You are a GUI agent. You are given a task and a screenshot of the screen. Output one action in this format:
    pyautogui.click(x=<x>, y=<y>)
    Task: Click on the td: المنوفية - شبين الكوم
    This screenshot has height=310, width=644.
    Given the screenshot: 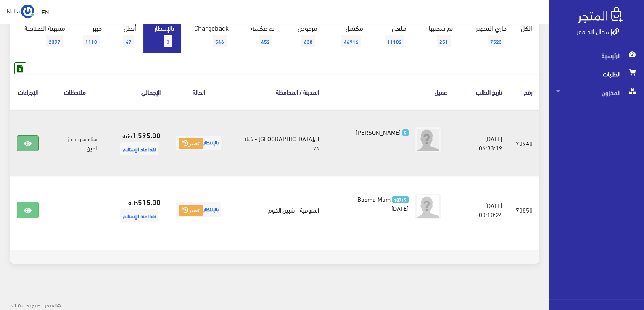 What is the action you would take?
    pyautogui.click(x=277, y=210)
    